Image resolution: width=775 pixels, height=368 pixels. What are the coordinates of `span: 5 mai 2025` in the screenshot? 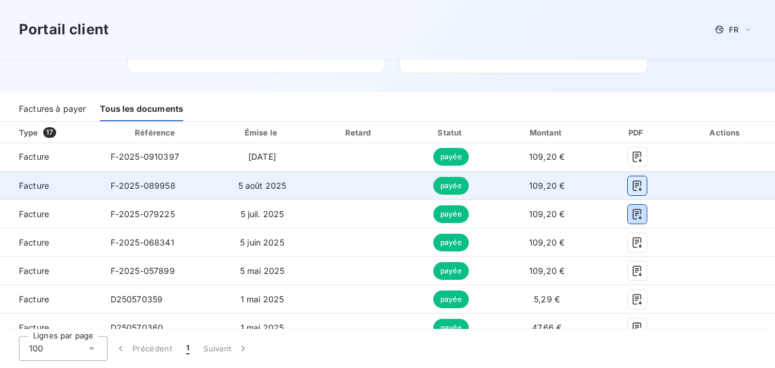 It's located at (262, 270).